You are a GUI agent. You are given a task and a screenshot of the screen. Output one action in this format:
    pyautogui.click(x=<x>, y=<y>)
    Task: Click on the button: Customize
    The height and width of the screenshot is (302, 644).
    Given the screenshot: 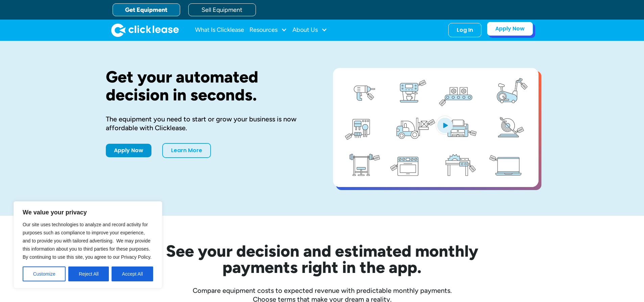 What is the action you would take?
    pyautogui.click(x=44, y=274)
    